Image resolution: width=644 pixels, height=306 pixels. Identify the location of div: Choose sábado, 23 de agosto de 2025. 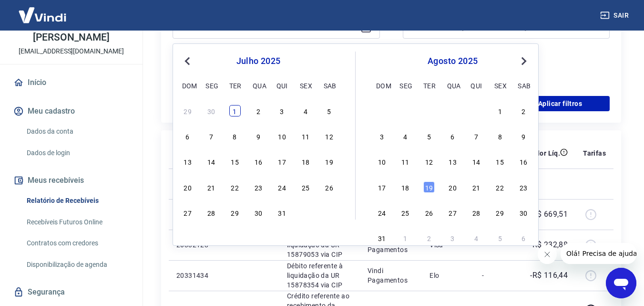
(523, 187).